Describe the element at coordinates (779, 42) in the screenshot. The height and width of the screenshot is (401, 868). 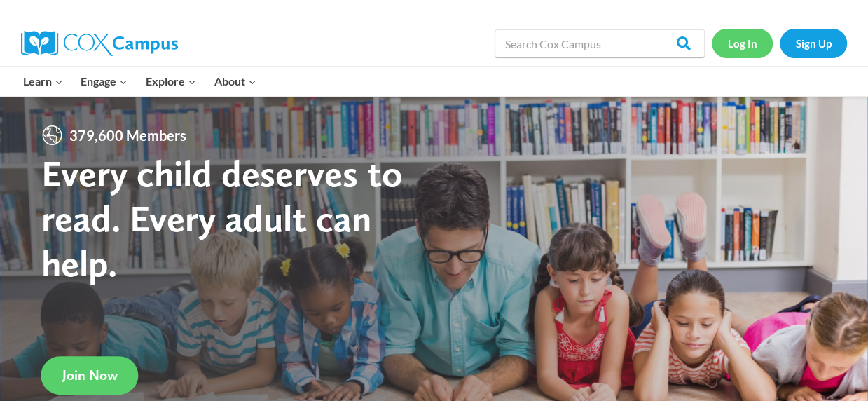
I see `nav: Secondary Navigation` at that location.